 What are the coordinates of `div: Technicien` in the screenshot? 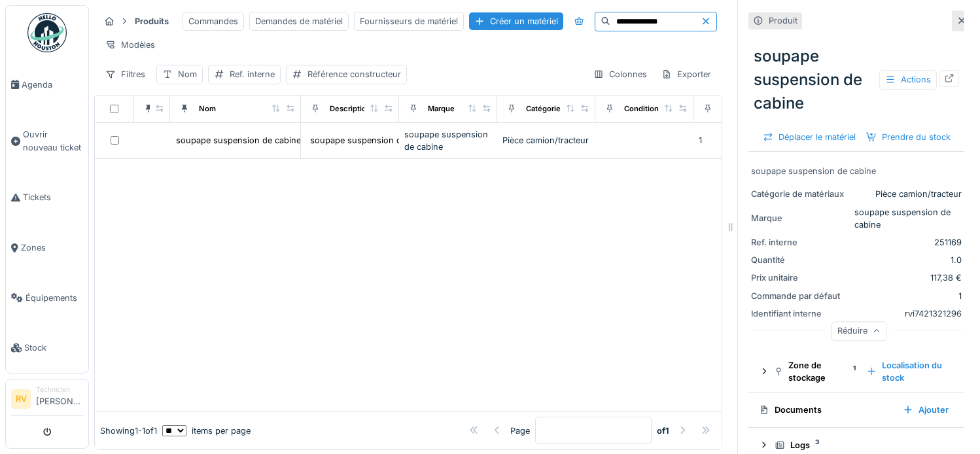 It's located at (60, 389).